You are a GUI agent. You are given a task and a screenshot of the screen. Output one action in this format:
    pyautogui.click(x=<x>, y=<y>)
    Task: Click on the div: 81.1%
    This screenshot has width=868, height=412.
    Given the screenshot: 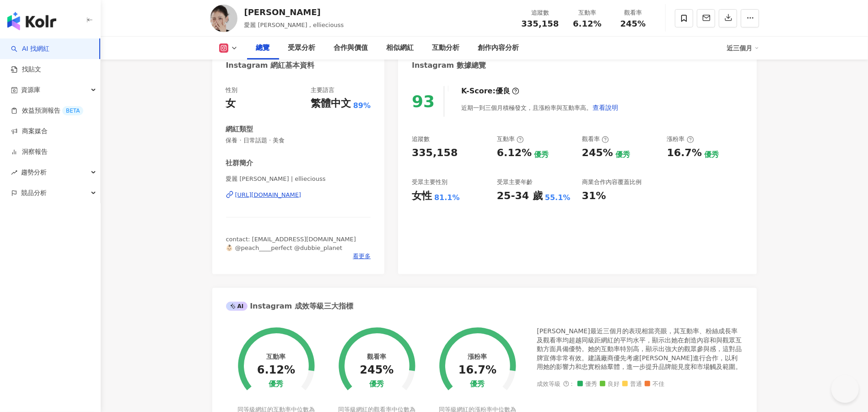 What is the action you would take?
    pyautogui.click(x=447, y=198)
    